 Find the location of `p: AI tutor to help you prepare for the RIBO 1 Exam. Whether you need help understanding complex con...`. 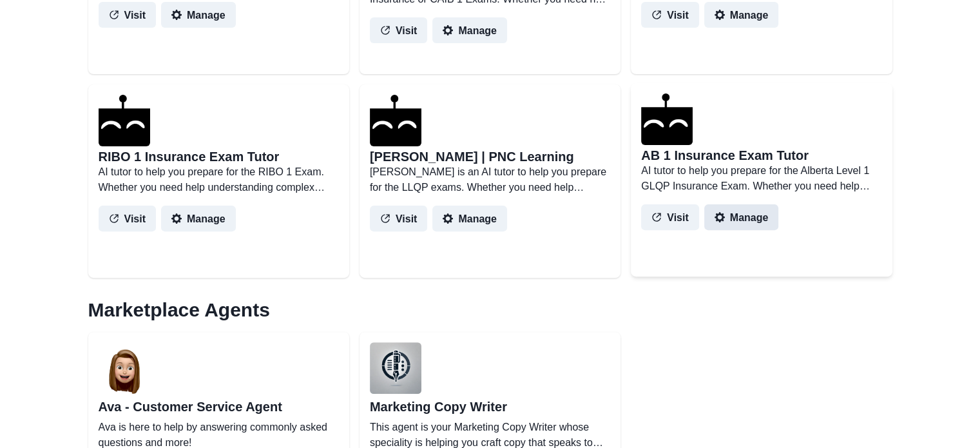

p: AI tutor to help you prepare for the RIBO 1 Exam. Whether you need help understanding complex con... is located at coordinates (219, 180).